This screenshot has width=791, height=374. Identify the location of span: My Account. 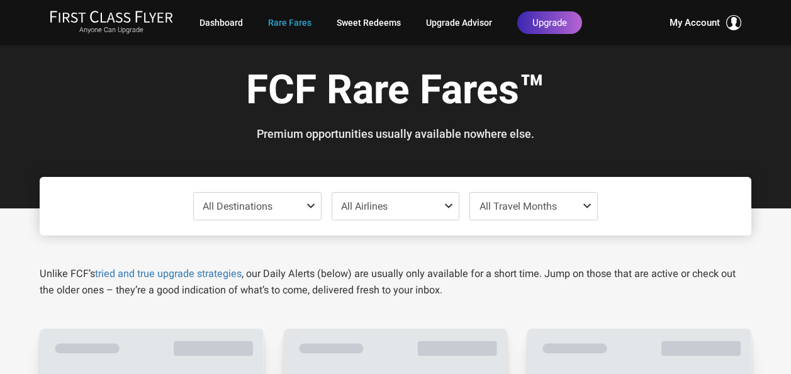
(695, 23).